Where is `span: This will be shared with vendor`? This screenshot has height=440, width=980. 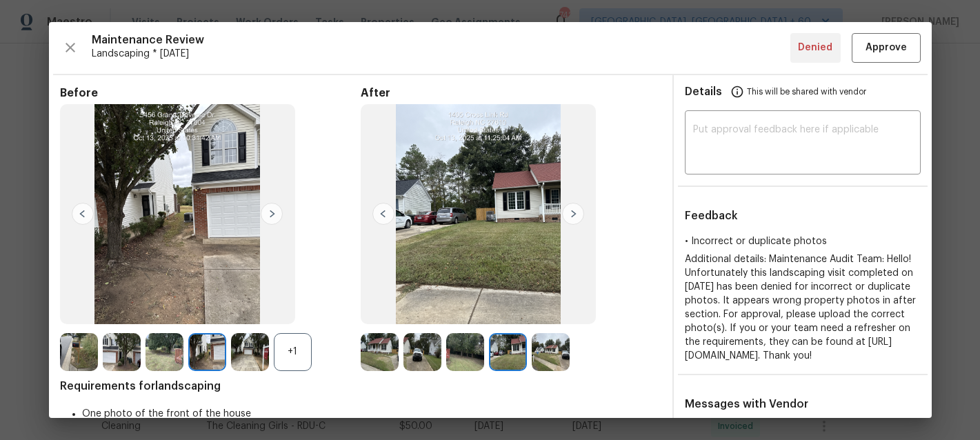
span: This will be shared with vendor is located at coordinates (806, 91).